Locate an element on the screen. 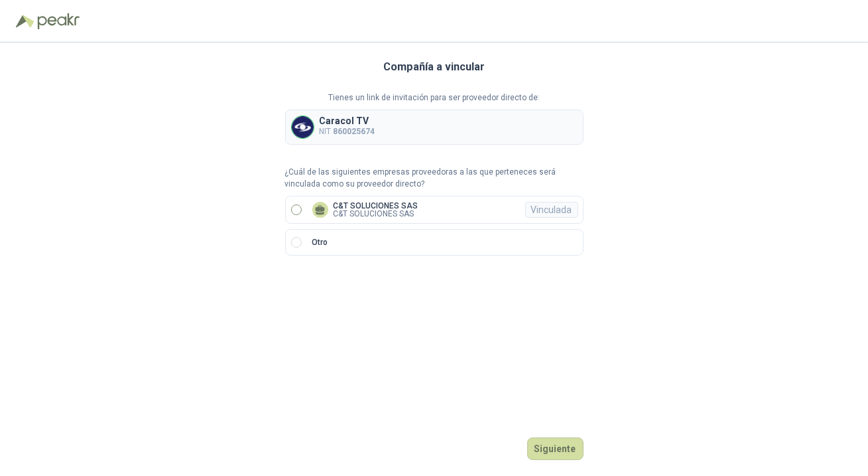 The width and height of the screenshot is (868, 476). img: Company Logo is located at coordinates (303, 126).